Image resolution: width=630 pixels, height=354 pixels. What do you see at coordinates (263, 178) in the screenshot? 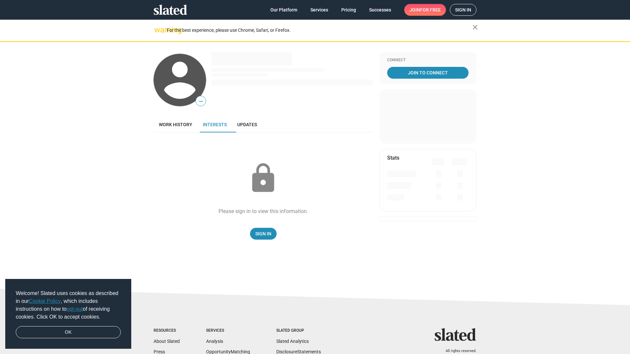
I see `mat-icon: lock` at bounding box center [263, 178].